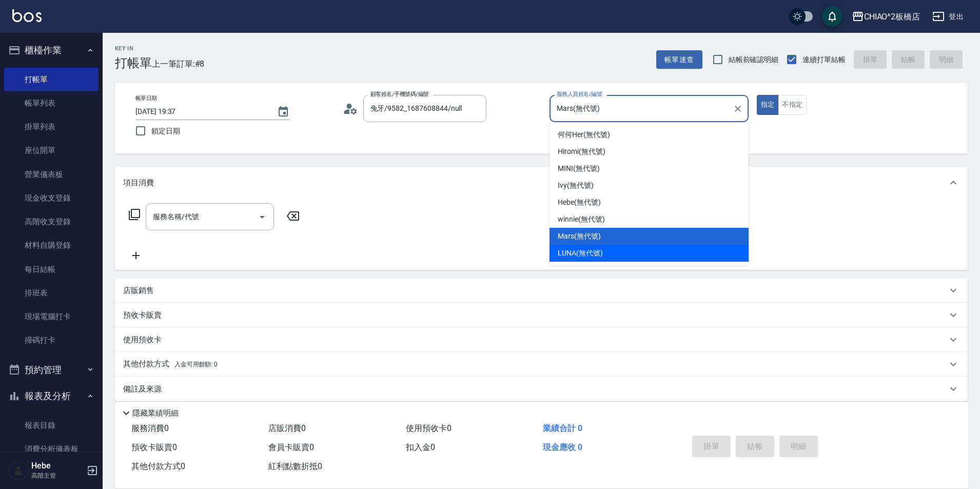 Image resolution: width=980 pixels, height=489 pixels. What do you see at coordinates (178, 64) in the screenshot?
I see `span: 上一筆訂單:#8` at bounding box center [178, 64].